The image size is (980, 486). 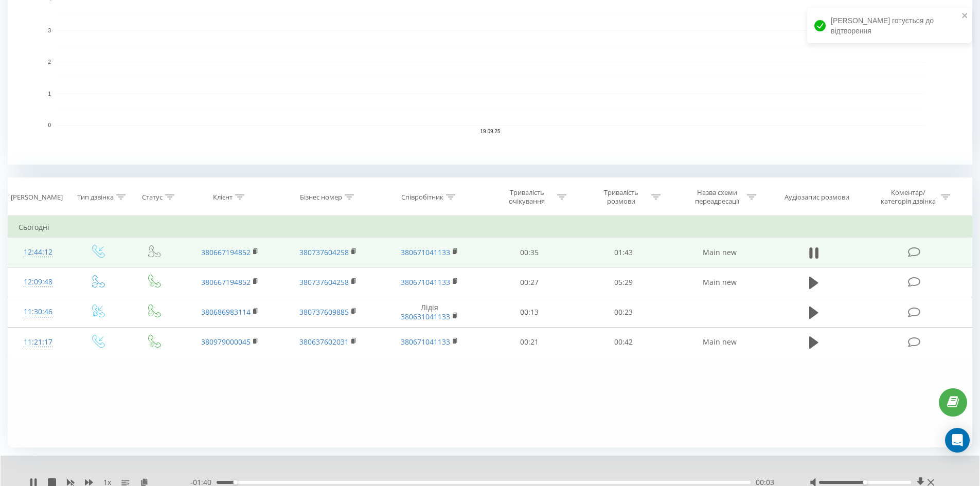 What do you see at coordinates (530, 252) in the screenshot?
I see `td: 00:35` at bounding box center [530, 252].